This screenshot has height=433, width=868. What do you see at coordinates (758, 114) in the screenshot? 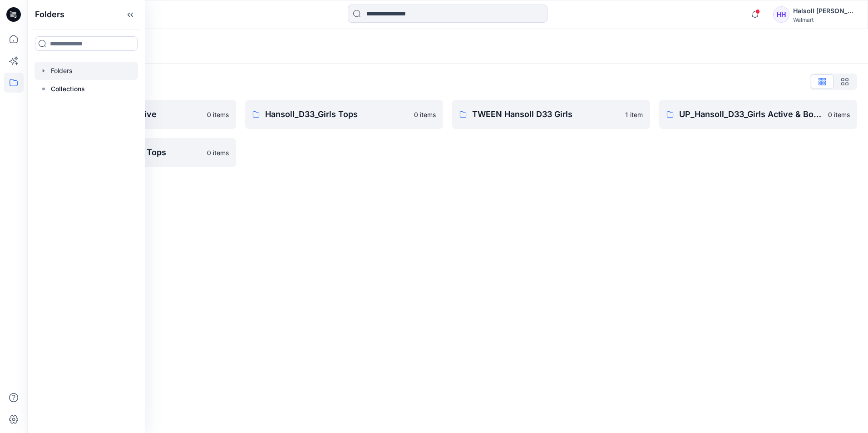
I see `a: UP_Hansoll_D33_Girls Active & Bottoms0 items` at bounding box center [758, 114].